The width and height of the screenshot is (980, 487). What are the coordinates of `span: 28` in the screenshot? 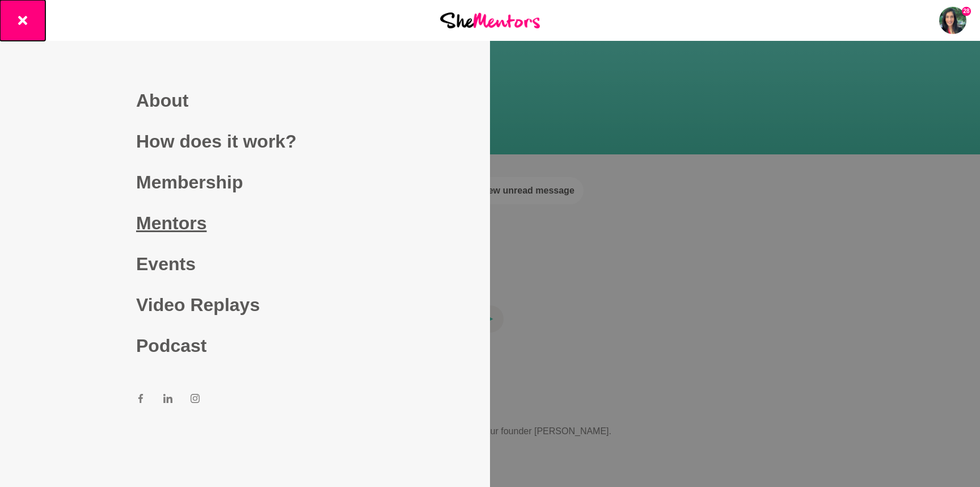 It's located at (966, 12).